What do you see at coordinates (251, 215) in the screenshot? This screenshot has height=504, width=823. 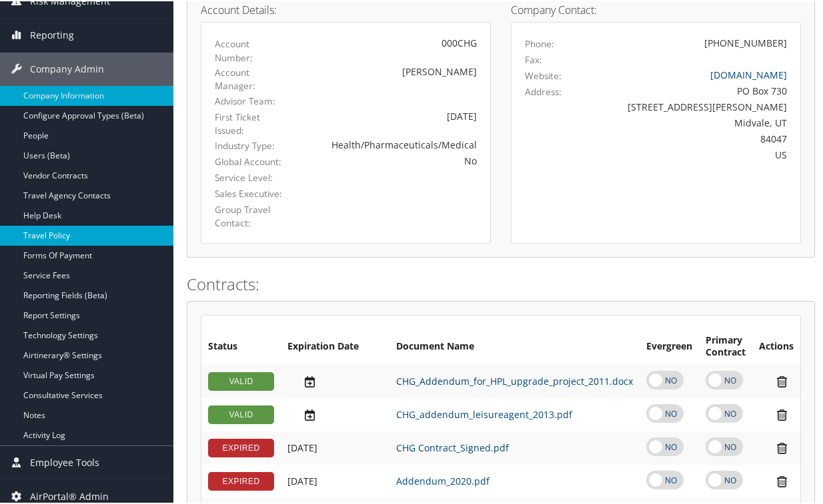 I see `label: Group Travel Contact:` at bounding box center [251, 215].